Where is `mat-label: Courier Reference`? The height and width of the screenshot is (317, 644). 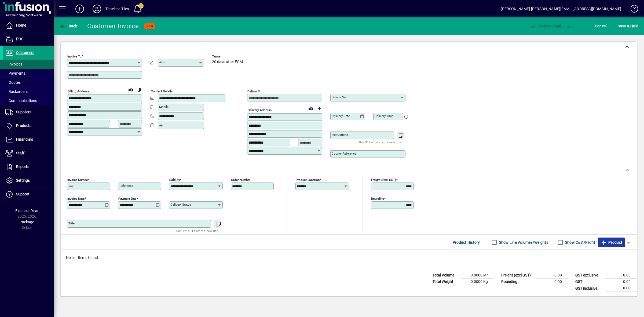
mat-label: Courier Reference is located at coordinates (344, 153).